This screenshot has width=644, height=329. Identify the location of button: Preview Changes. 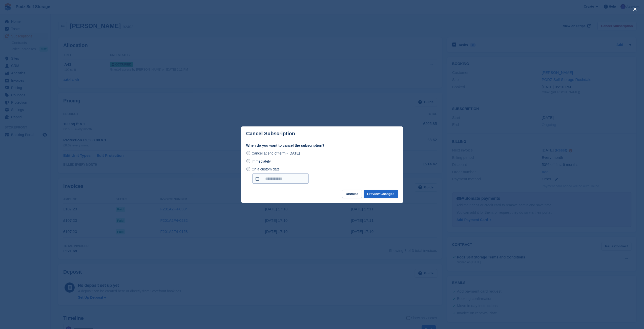
(381, 194).